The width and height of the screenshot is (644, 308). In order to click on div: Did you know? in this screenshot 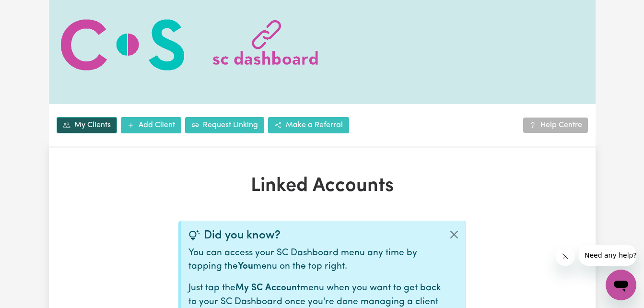, I will do `click(316, 236)`.